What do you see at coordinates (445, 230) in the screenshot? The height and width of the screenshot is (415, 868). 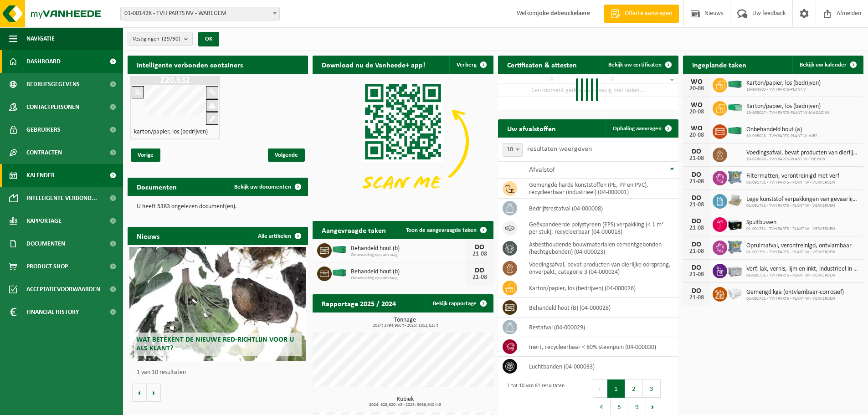 I see `a: Toon de aangevraagde taken` at bounding box center [445, 230].